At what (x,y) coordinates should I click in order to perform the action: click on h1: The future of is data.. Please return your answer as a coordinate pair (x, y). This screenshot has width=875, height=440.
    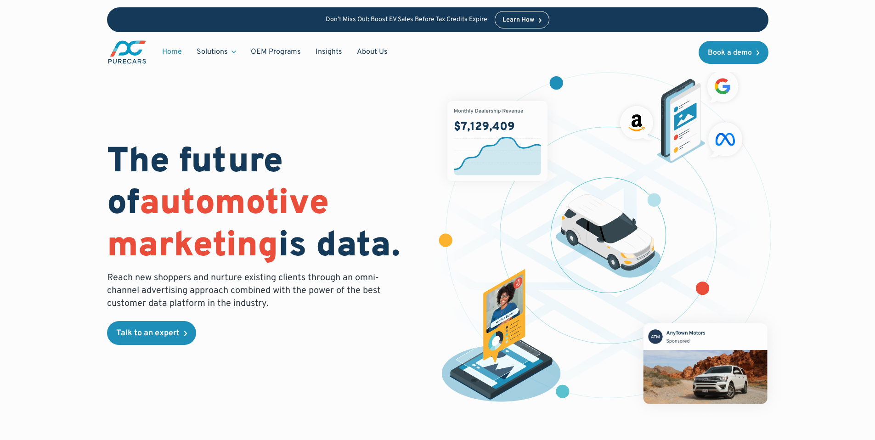
    Looking at the image, I should click on (267, 205).